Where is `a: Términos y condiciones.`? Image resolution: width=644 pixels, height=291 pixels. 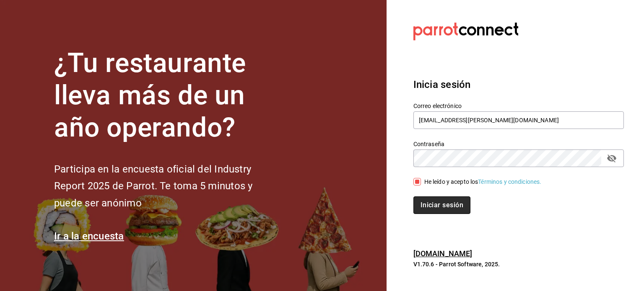 a: Términos y condiciones. is located at coordinates (510, 182).